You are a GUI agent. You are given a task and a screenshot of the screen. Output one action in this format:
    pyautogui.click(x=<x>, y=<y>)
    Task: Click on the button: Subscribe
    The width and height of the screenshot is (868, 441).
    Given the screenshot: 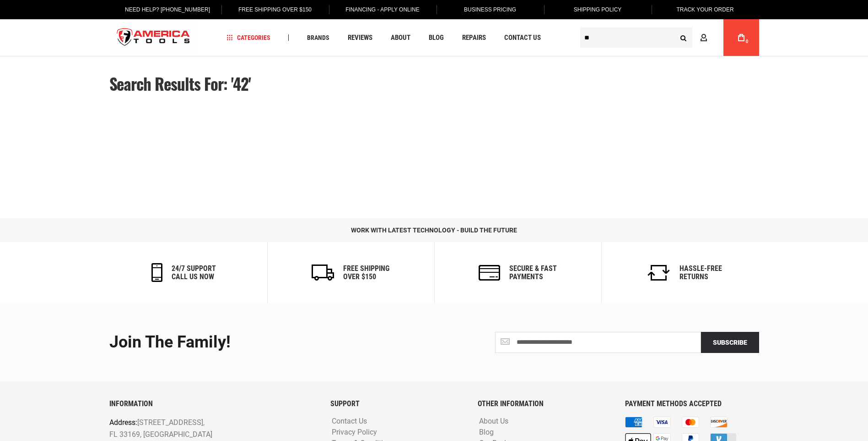 What is the action you would take?
    pyautogui.click(x=730, y=342)
    